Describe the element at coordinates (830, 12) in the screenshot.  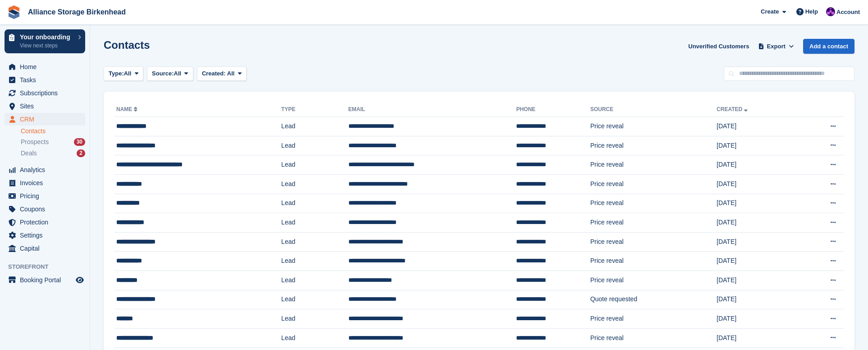
I see `img: Romilly Norton` at that location.